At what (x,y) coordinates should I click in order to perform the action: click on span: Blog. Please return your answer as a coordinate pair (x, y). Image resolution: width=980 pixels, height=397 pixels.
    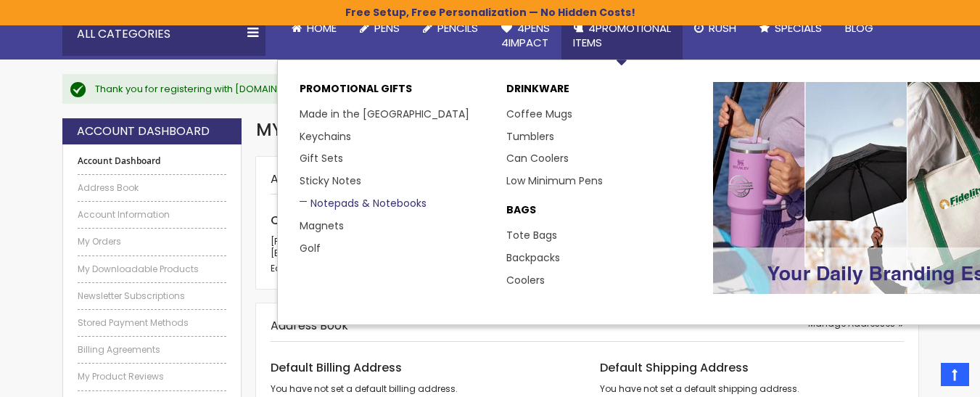
    Looking at the image, I should click on (859, 27).